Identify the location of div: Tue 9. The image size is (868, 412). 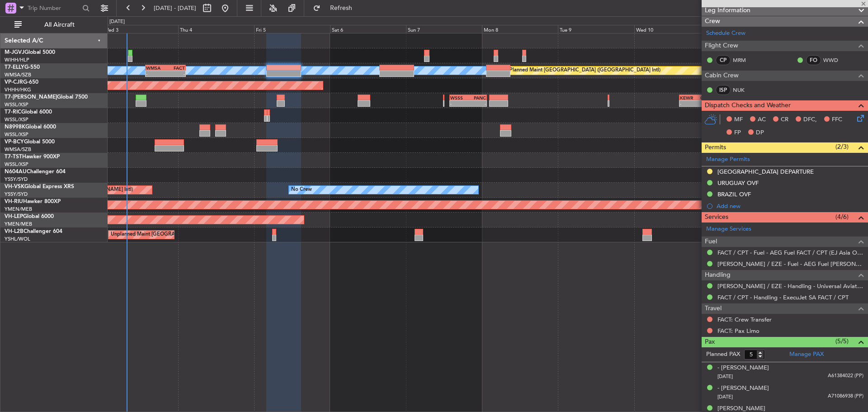
(596, 29).